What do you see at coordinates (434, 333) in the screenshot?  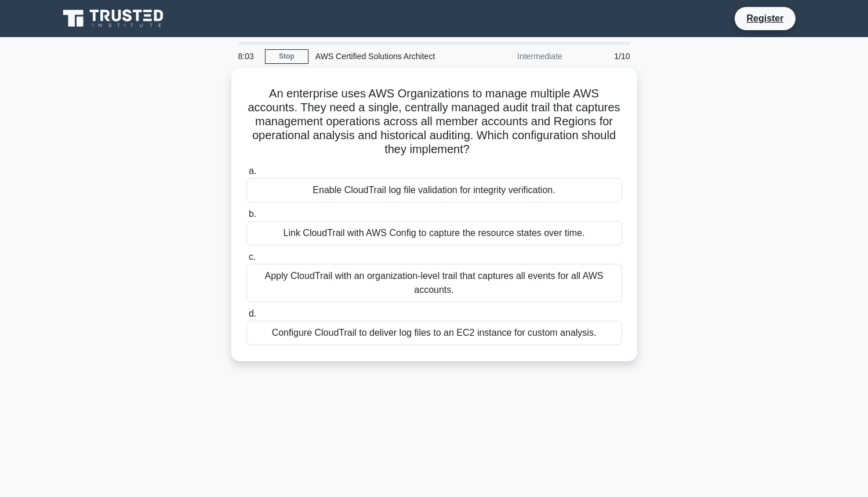 I see `div: Configure CloudTrail to deliver log files to an EC2 instance for custom analysis.` at bounding box center [434, 333].